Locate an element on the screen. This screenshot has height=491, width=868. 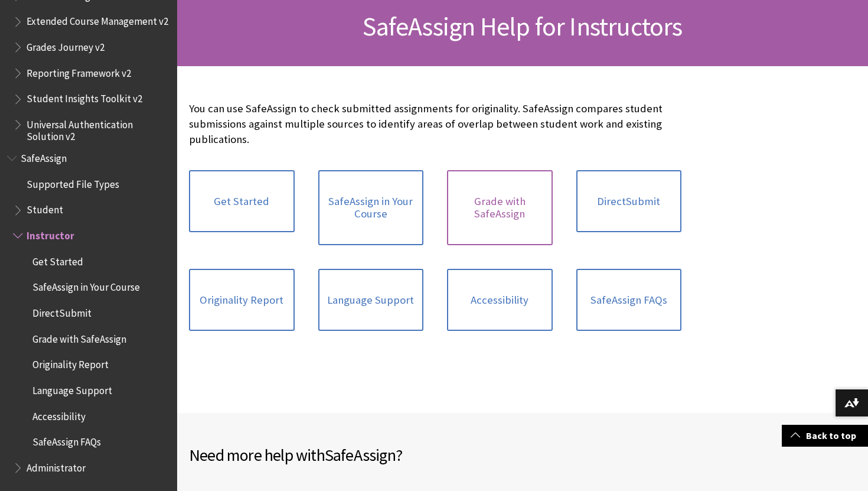
a: SafeAssign in Your Course is located at coordinates (371, 207).